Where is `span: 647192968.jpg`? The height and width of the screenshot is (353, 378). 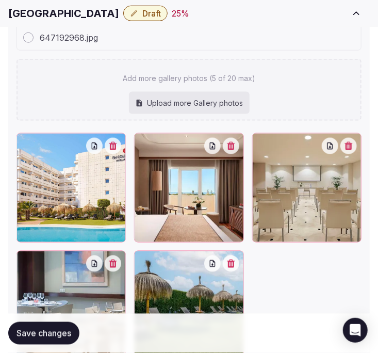
span: 647192968.jpg is located at coordinates (69, 38).